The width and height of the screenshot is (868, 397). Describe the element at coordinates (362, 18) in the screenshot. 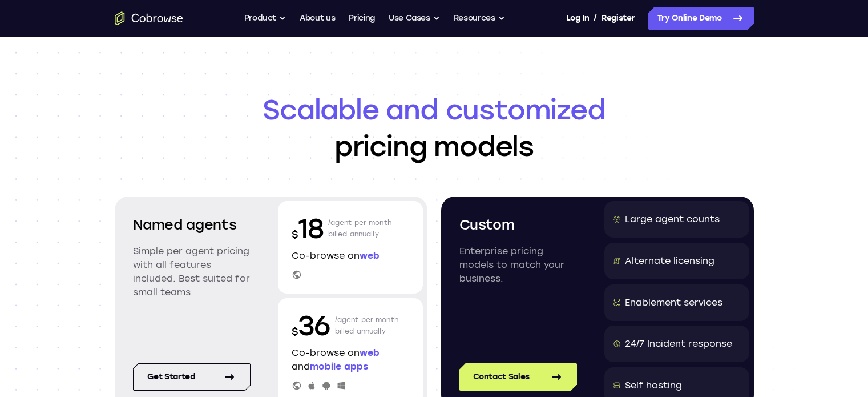

I see `a: Pricing` at that location.